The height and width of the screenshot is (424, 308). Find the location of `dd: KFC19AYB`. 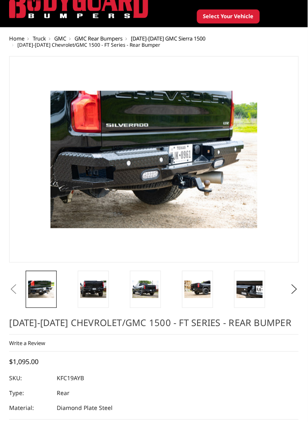

dd: KFC19AYB is located at coordinates (70, 379).